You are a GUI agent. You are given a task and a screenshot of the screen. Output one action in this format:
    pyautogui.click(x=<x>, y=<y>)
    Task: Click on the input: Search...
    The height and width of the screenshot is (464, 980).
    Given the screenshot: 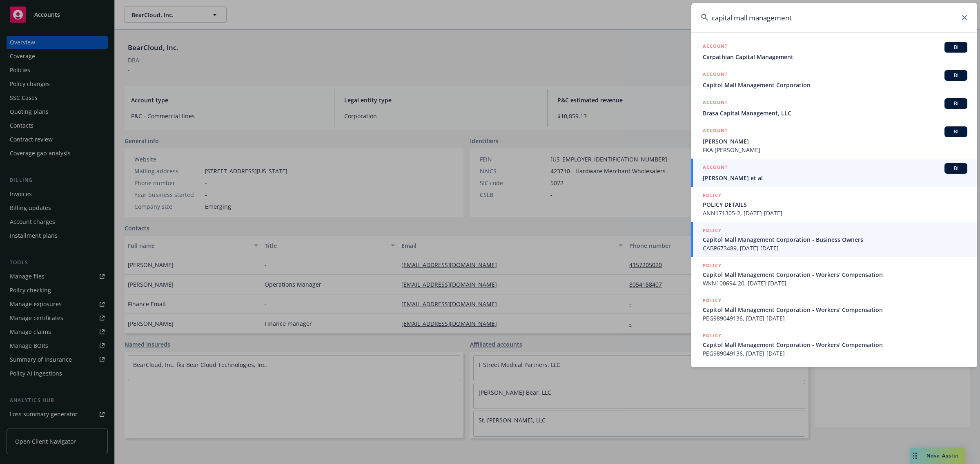 What is the action you would take?
    pyautogui.click(x=834, y=17)
    